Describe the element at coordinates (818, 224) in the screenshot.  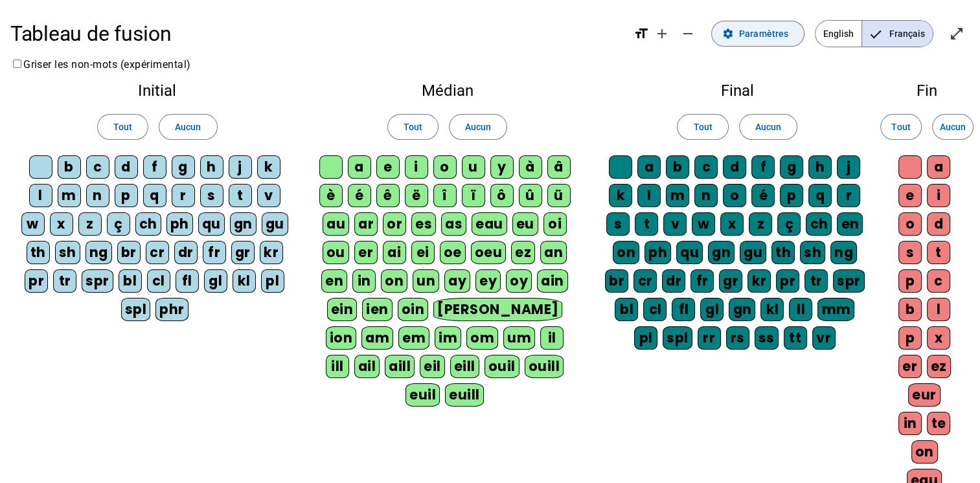
I see `div: ch` at that location.